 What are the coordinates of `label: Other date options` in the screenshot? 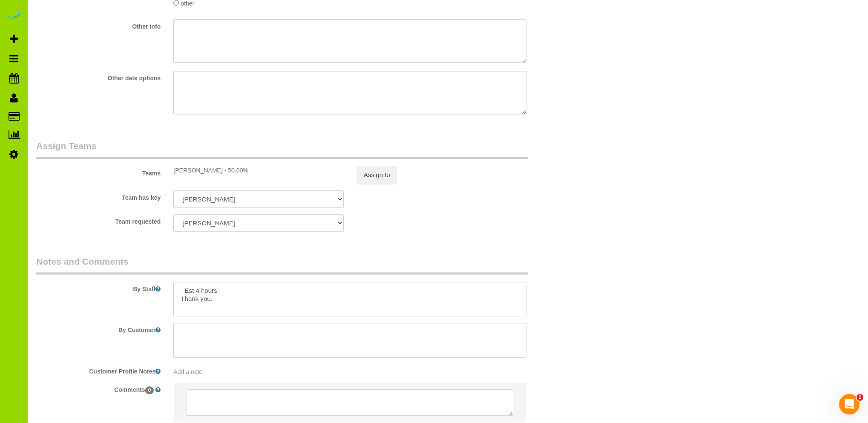 It's located at (98, 77).